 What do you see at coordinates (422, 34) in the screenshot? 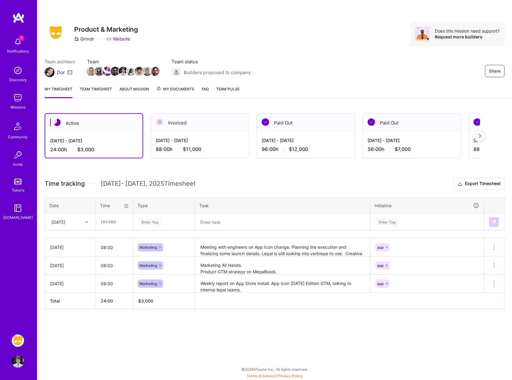
I see `img: Avatar` at bounding box center [422, 34].